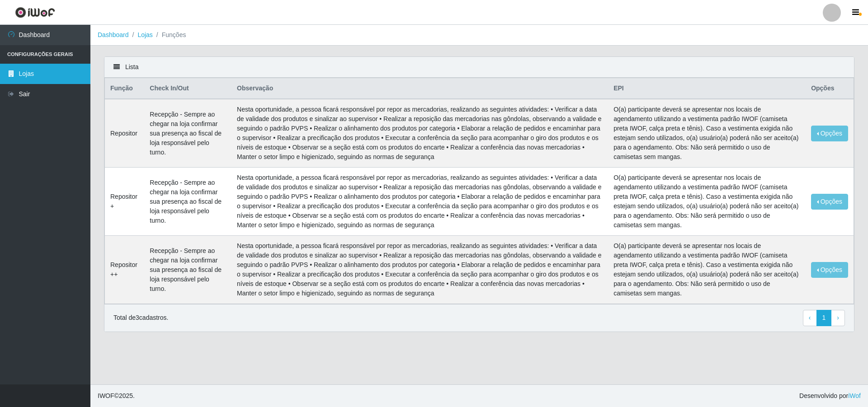 This screenshot has width=868, height=407. I want to click on td: Repositor +, so click(125, 201).